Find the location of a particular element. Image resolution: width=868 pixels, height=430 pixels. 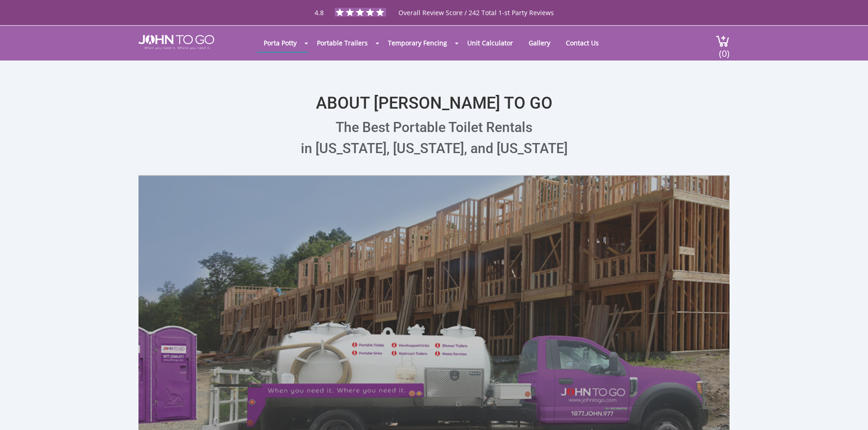

span: (0) is located at coordinates (724, 49).